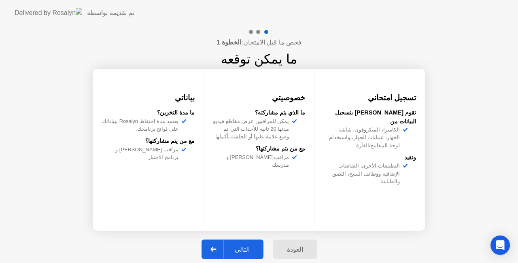 The image size is (518, 263). What do you see at coordinates (259, 59) in the screenshot?
I see `h1: ما يمكن توقعه` at bounding box center [259, 59].